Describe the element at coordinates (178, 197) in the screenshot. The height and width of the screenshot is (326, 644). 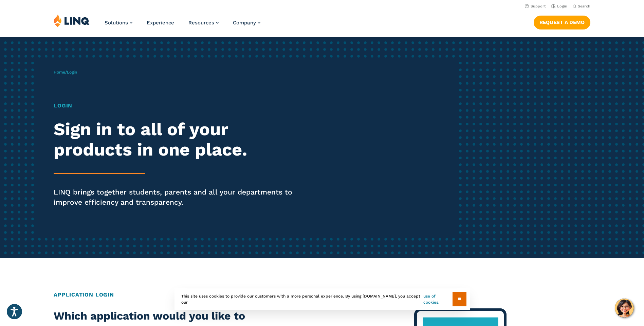
I see `p: LINQ brings together students, parents and all your departments to improve efficiency and transpa...` at that location.